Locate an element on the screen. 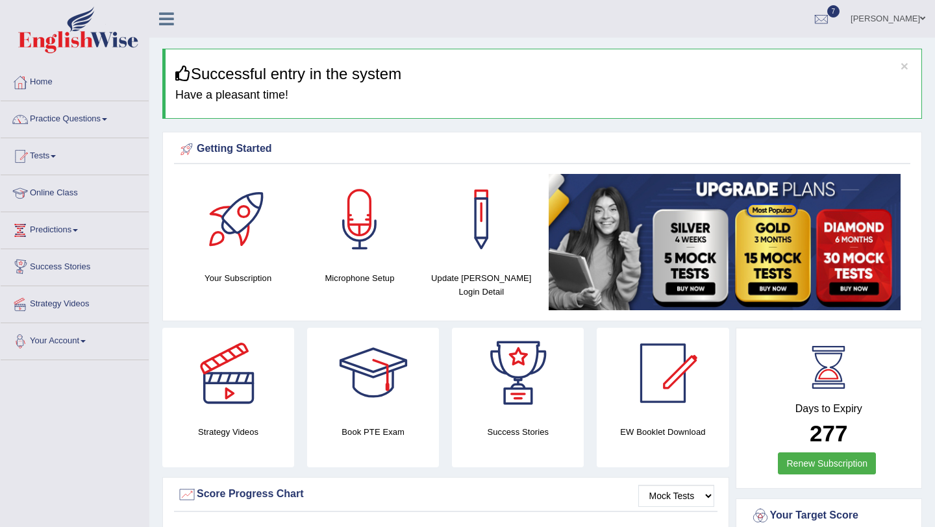 The image size is (935, 527). h4: Book PTE Exam is located at coordinates (373, 432).